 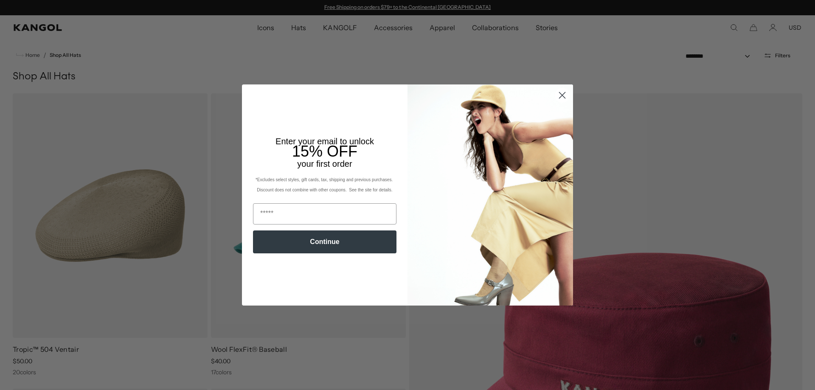 I want to click on span: *Excludes select styles, gift cards, tax, shipping and previous purchases. Discount does not comb..., so click(x=325, y=185).